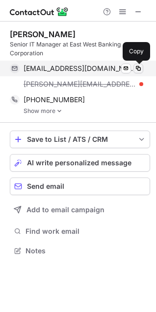 The image size is (156, 312). I want to click on div: Save to List / ATS / CRM, so click(80, 139).